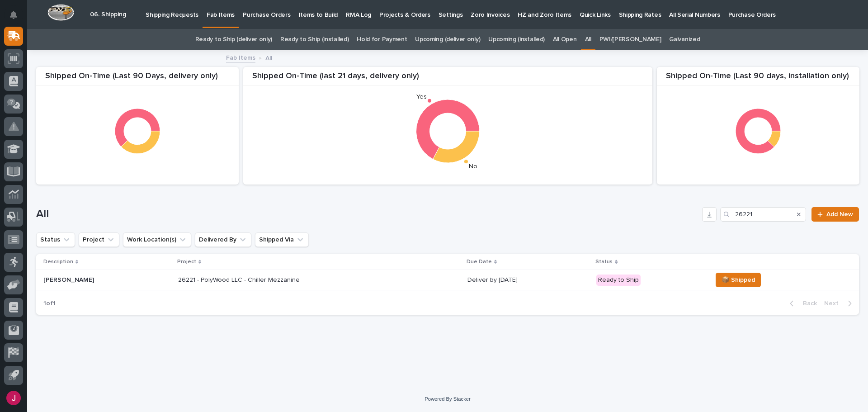  What do you see at coordinates (240, 57) in the screenshot?
I see `a: Fab Items` at bounding box center [240, 57].